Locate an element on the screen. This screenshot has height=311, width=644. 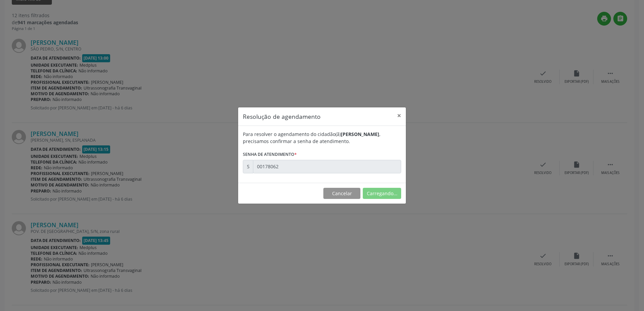
h5: Resolução de agendamento is located at coordinates (281, 116).